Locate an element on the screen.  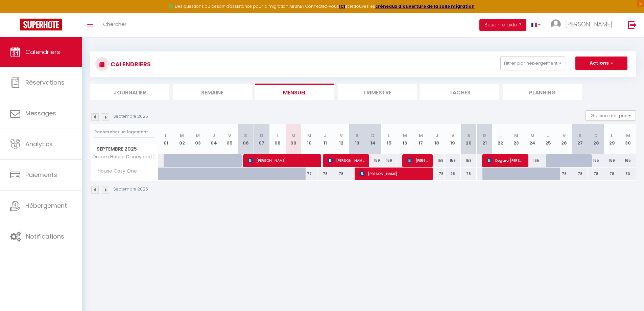
th: 13 is located at coordinates (357, 139).